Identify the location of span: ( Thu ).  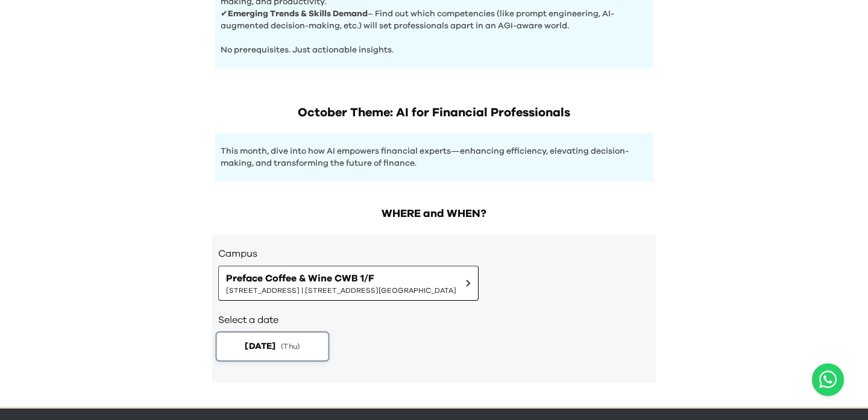
(291, 346).